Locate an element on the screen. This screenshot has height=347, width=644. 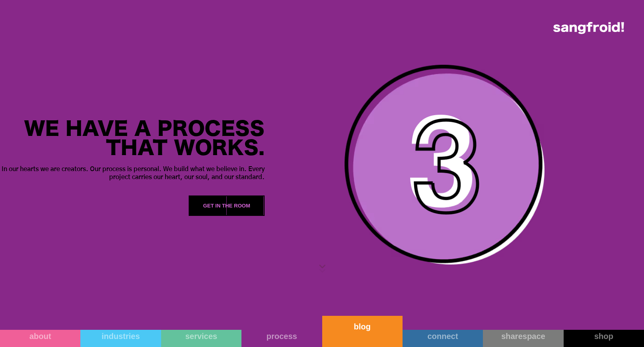
div: process is located at coordinates (281, 336).